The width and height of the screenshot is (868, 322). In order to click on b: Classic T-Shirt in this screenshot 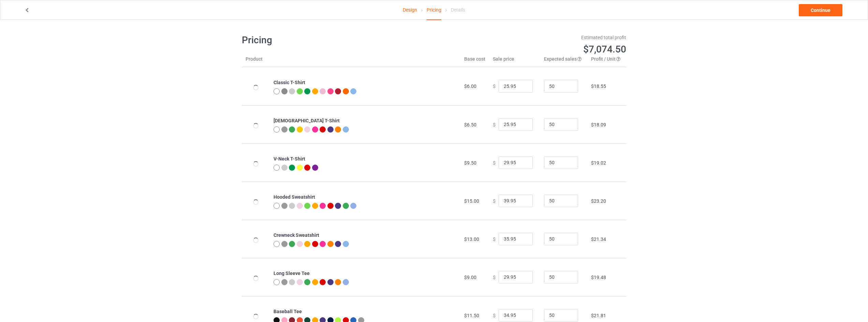, I will do `click(289, 83)`.